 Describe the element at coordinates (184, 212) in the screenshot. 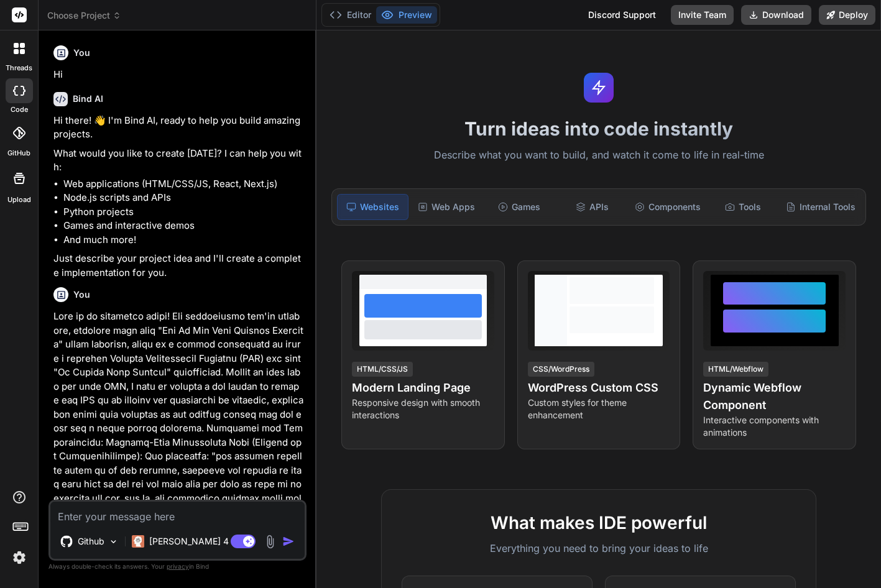

I see `li: Python projects` at that location.